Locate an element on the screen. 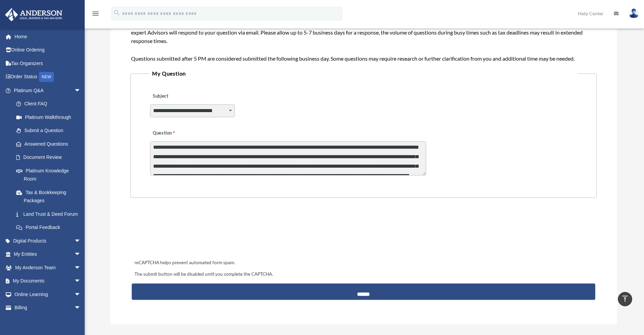 This screenshot has width=644, height=335. a: Tax Organizers is located at coordinates (47, 64).